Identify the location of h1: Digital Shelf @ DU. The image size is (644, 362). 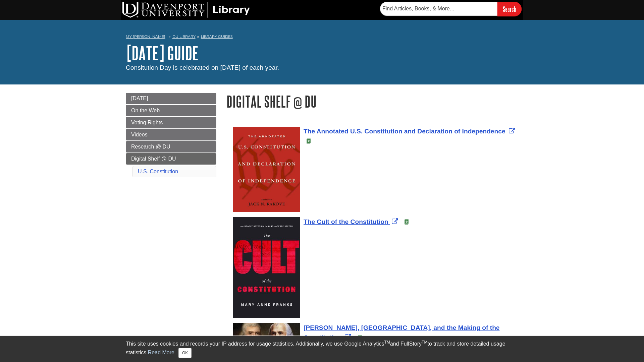
(372, 101).